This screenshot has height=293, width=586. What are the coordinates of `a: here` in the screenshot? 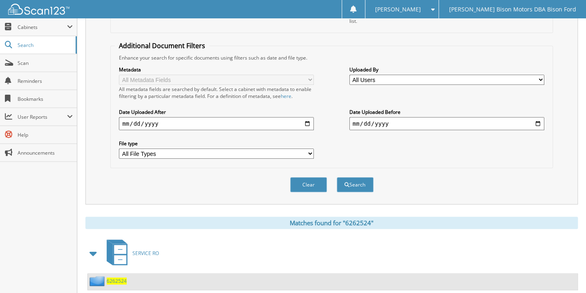 It's located at (286, 96).